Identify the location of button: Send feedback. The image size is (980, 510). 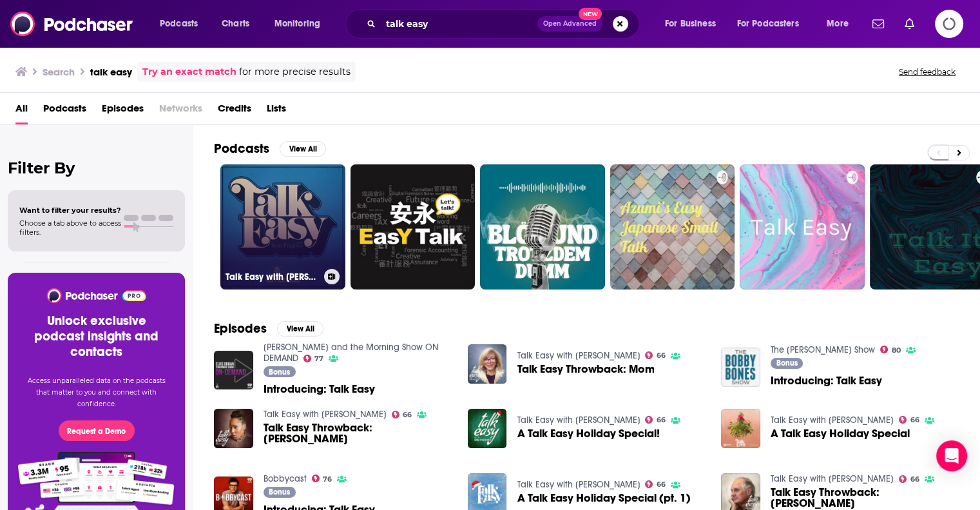
(927, 72).